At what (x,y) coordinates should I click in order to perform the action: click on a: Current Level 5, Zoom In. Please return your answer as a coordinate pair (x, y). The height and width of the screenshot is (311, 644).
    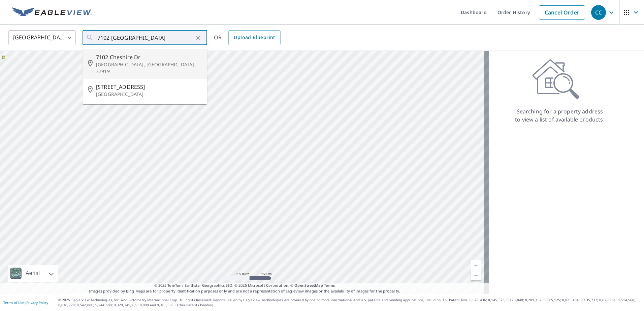
    Looking at the image, I should click on (476, 266).